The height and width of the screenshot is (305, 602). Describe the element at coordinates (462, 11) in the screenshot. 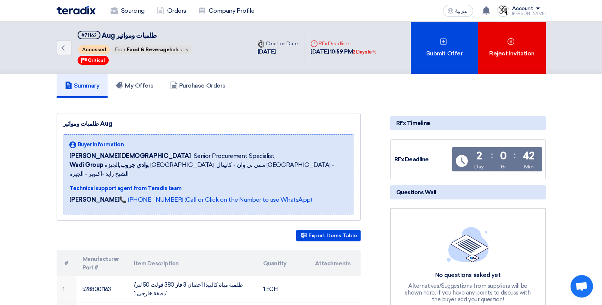

I see `span: العربية` at that location.